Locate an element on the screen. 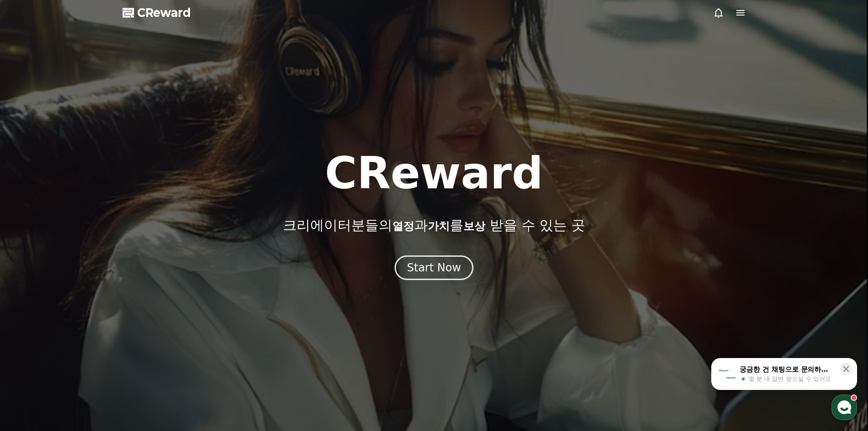  p: 크리에이터분들의 과 를 받을 수 있는 곳 is located at coordinates (434, 225).